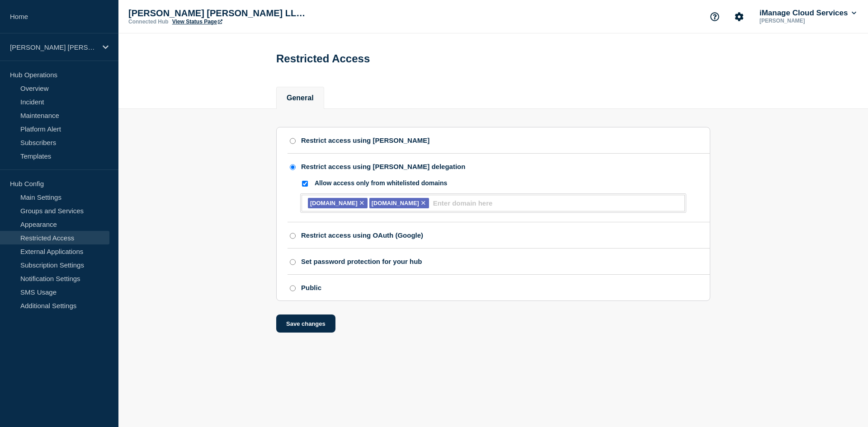 This screenshot has height=427, width=868. I want to click on button: Support, so click(715, 17).